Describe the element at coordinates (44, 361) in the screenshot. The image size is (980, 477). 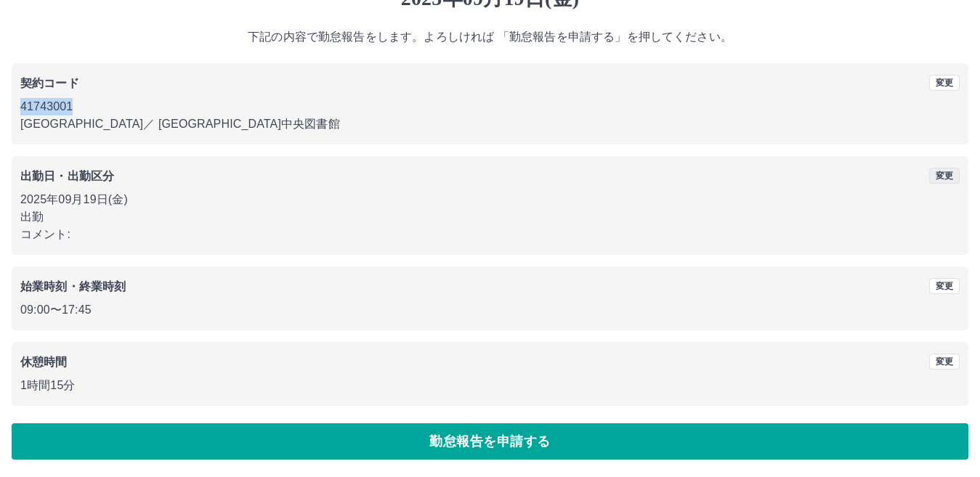
I see `b: 休憩時間` at that location.